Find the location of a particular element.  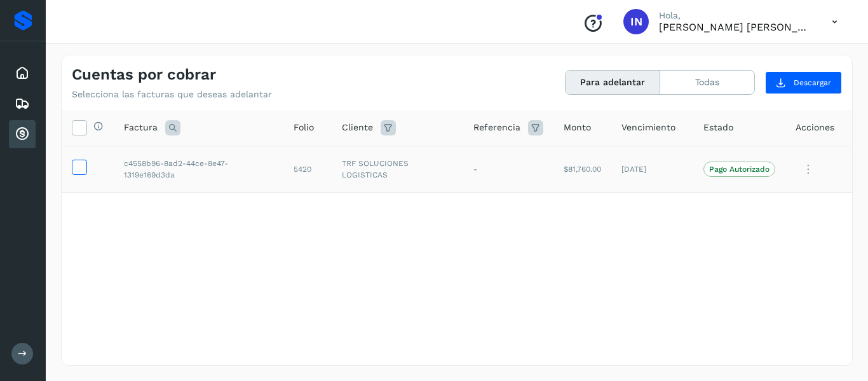

span: Folio is located at coordinates (304, 127).